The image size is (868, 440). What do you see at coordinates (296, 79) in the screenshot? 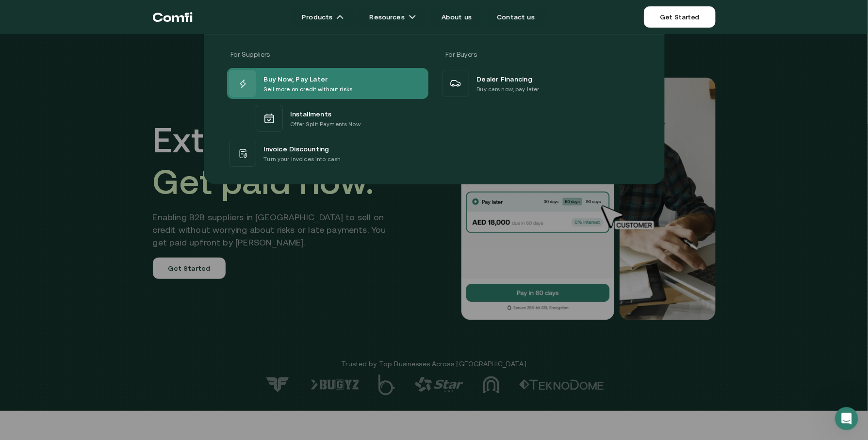
I see `span: Buy Now, Pay Later` at bounding box center [296, 79].